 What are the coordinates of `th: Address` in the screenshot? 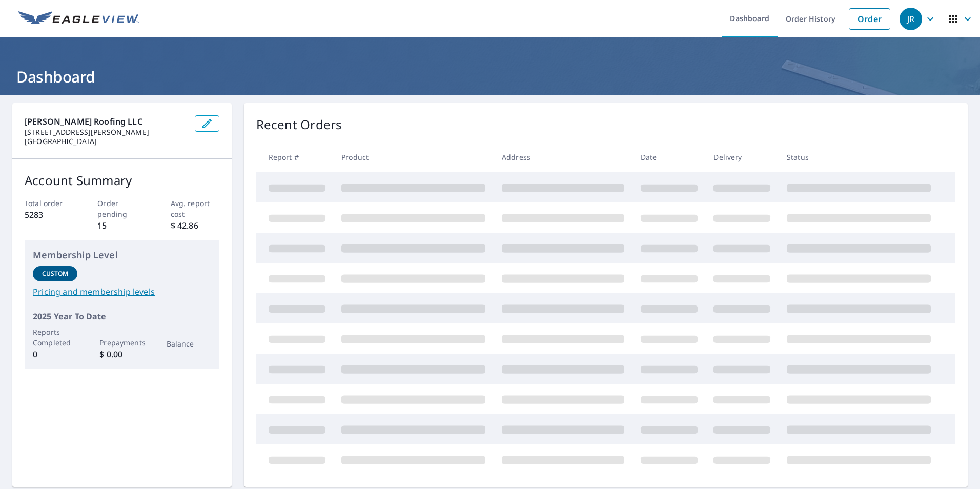 It's located at (563, 157).